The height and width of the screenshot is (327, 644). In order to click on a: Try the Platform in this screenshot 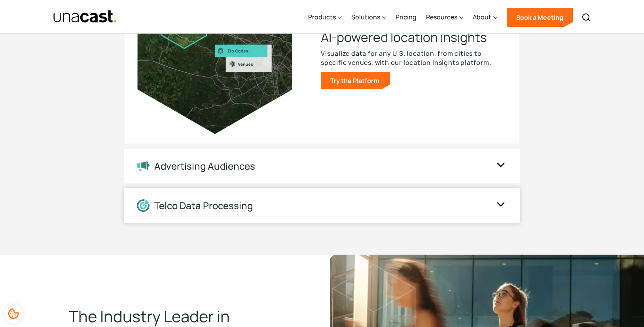, I will do `click(355, 81)`.